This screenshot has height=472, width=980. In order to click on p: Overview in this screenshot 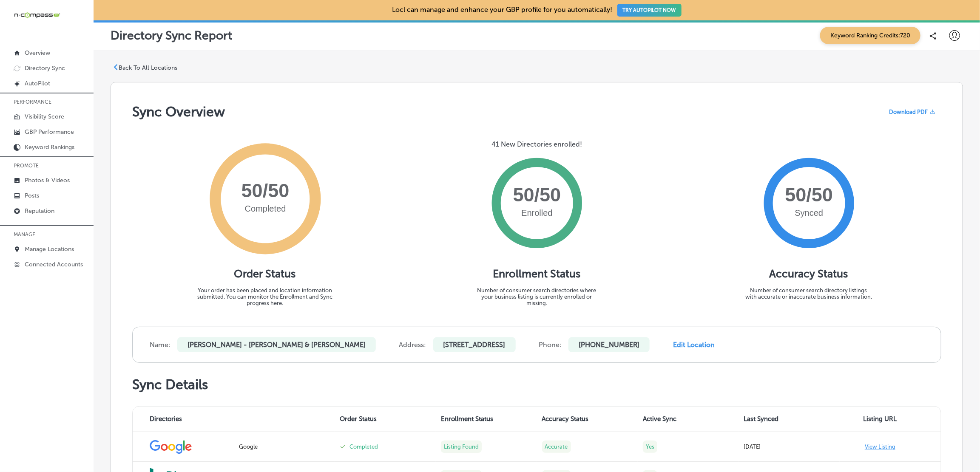, I will do `click(37, 53)`.